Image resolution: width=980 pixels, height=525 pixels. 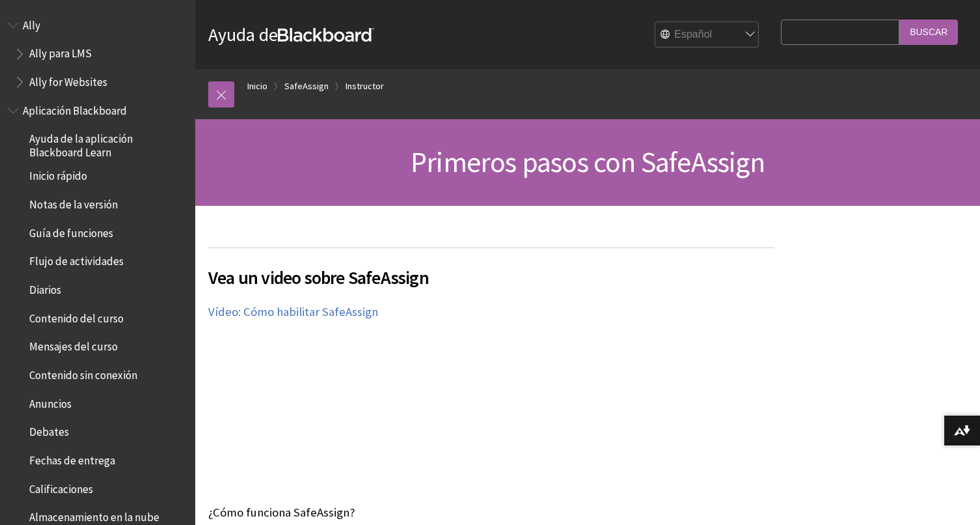 What do you see at coordinates (61, 486) in the screenshot?
I see `span: Calificaciones` at bounding box center [61, 486].